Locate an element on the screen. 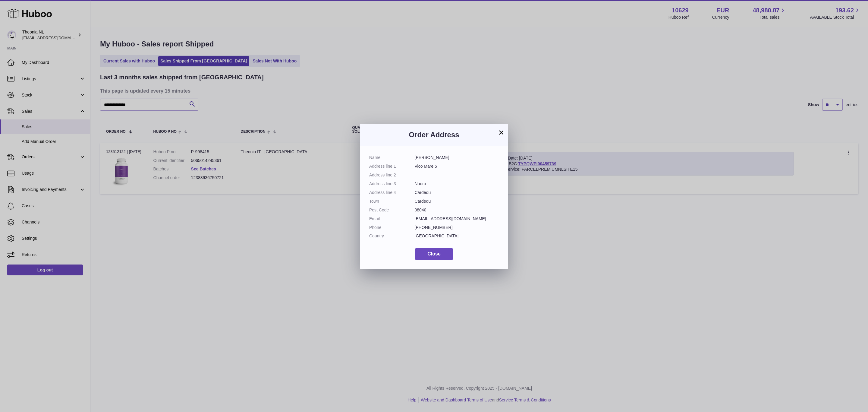 Image resolution: width=868 pixels, height=412 pixels. dt: Phone is located at coordinates (392, 228).